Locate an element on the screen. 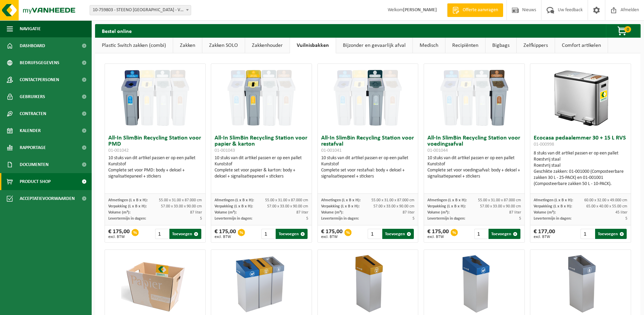 The height and width of the screenshot is (315, 644). div: Geschikte zakken: 01-001000 (Composteerbare zakken 30 L - 25-PACK) en 01-001001 (Composteerbare z... is located at coordinates (581, 178).